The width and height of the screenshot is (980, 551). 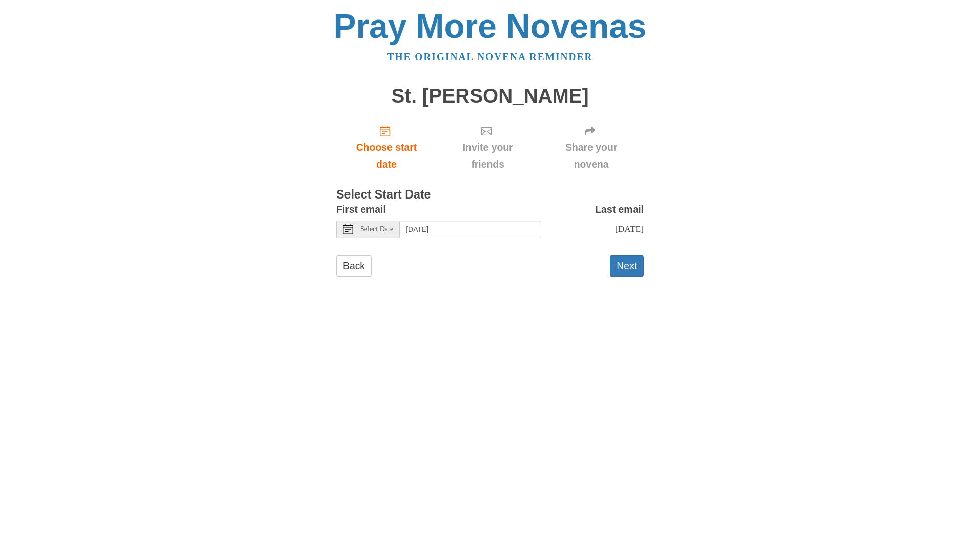 I want to click on a: The original novena reminder, so click(x=490, y=56).